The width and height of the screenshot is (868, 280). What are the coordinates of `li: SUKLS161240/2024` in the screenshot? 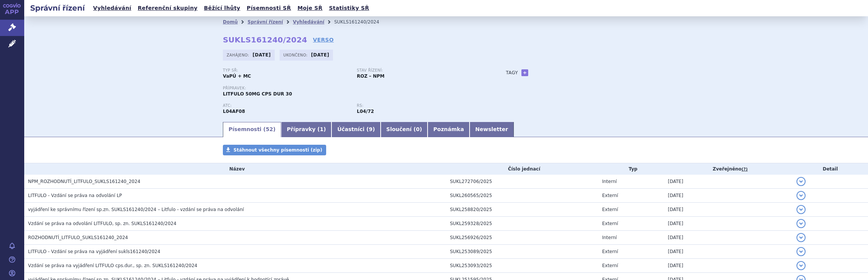 It's located at (361, 22).